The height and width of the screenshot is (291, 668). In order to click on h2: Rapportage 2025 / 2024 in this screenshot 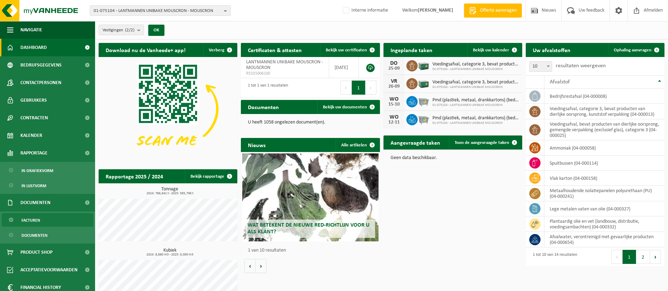, I will do `click(134, 176)`.